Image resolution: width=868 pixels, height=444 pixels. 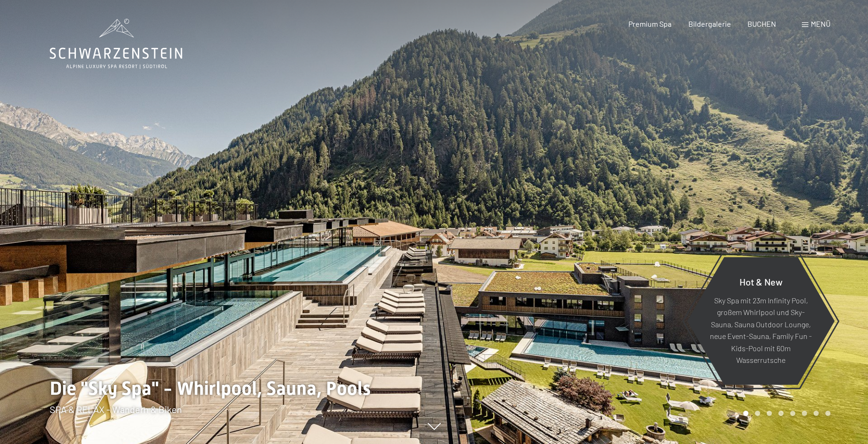 What do you see at coordinates (709, 23) in the screenshot?
I see `span: Bildergalerie` at bounding box center [709, 23].